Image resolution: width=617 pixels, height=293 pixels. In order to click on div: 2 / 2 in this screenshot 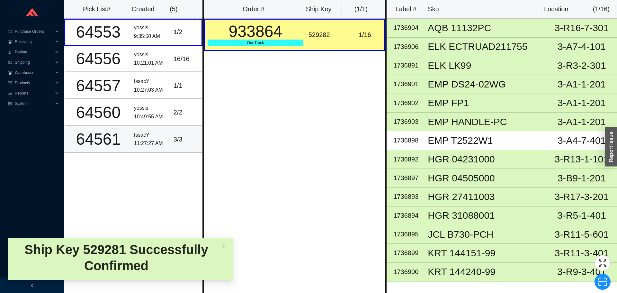, I will do `click(186, 112)`.